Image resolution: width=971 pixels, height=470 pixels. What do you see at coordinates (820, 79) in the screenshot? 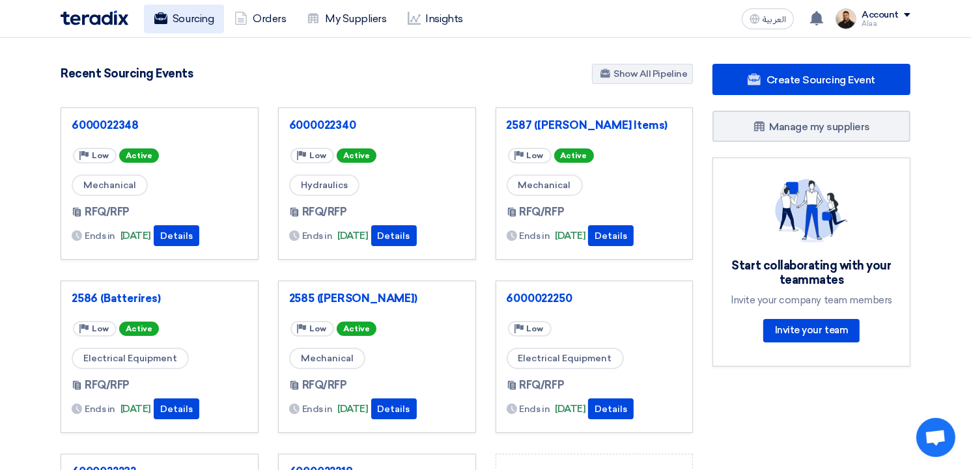
I see `span: Create Sourcing Event` at bounding box center [820, 79].